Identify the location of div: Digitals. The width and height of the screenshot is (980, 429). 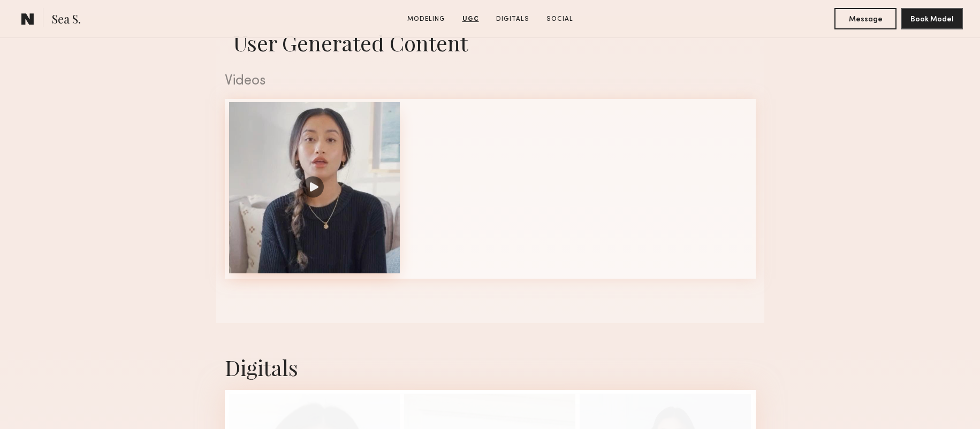
(490, 367).